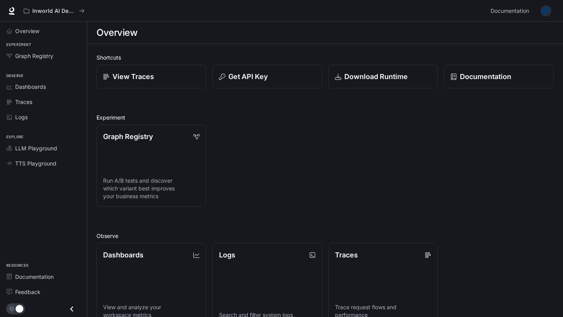 This screenshot has height=317, width=563. Describe the element at coordinates (43, 292) in the screenshot. I see `a: Feedback` at that location.